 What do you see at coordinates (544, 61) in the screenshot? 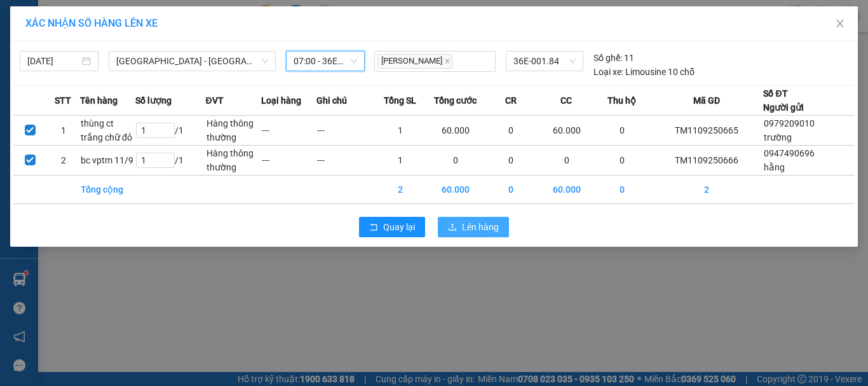
I see `span: 36E-001.84` at bounding box center [544, 61].